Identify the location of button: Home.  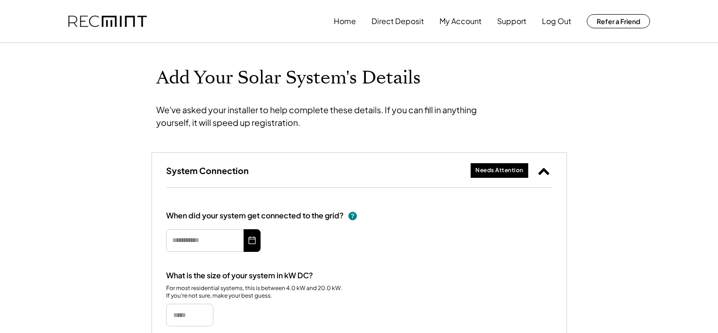
(345, 21).